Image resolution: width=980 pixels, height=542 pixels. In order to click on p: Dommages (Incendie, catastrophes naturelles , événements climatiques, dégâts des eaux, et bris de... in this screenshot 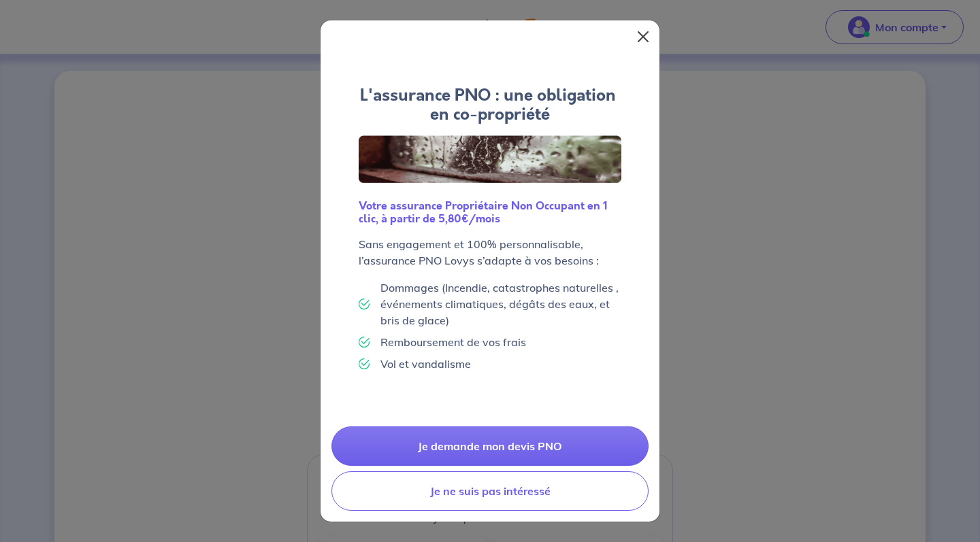, I will do `click(501, 304)`.